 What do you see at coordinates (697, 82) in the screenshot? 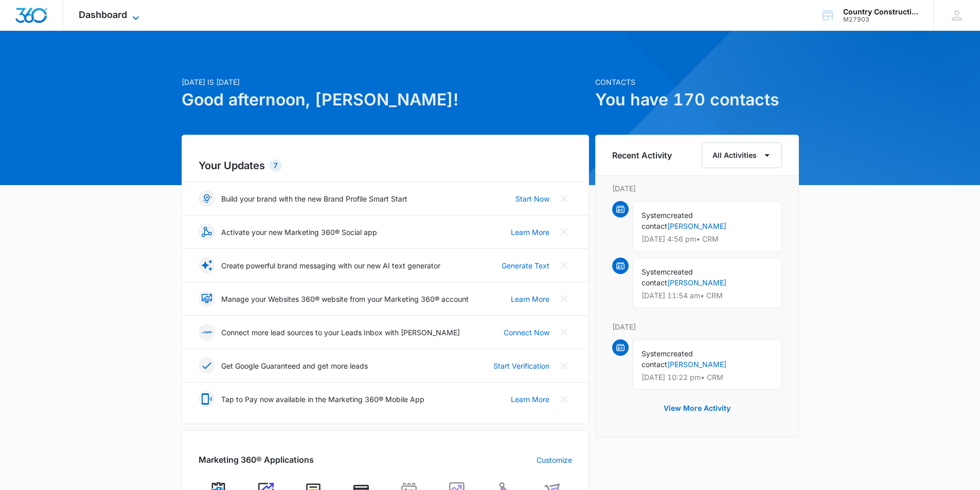
I see `p: Contacts` at bounding box center [697, 82].